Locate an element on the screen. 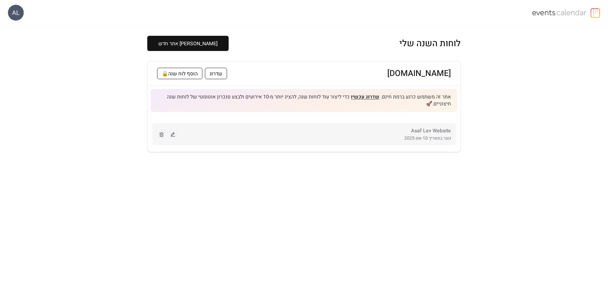 The height and width of the screenshot is (291, 608). span: אתר זה משתמש כרגע ברמת חינם. כדי ליצור עוד לוחות שנה, להציג יותר מ-10 אירועים ולבצע סנכרון אוטומט... is located at coordinates (304, 100).